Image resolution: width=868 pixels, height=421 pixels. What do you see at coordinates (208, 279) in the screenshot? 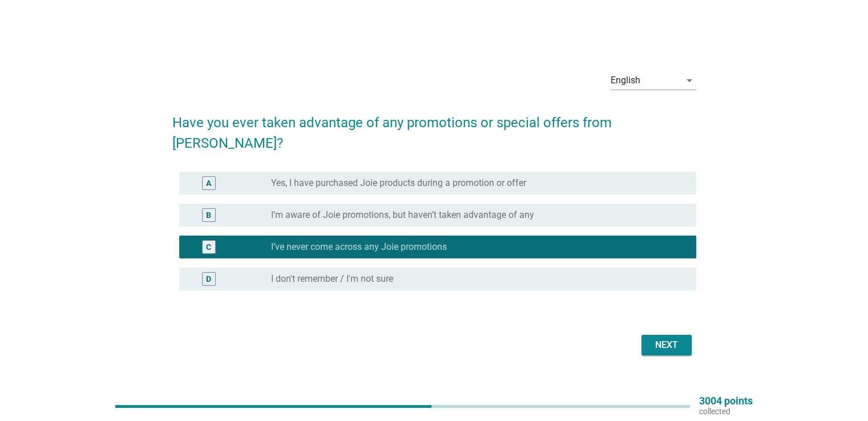
I see `div: D` at bounding box center [208, 279].